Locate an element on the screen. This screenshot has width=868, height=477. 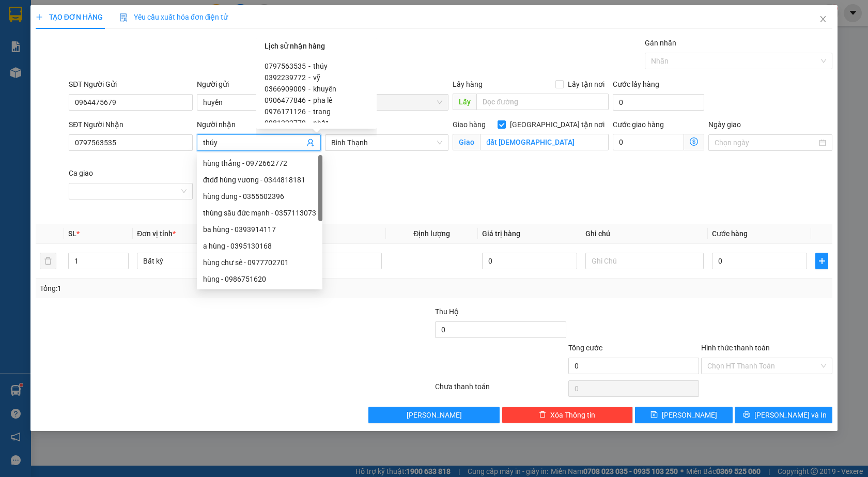
span: Lấy hàng is located at coordinates (467, 84).